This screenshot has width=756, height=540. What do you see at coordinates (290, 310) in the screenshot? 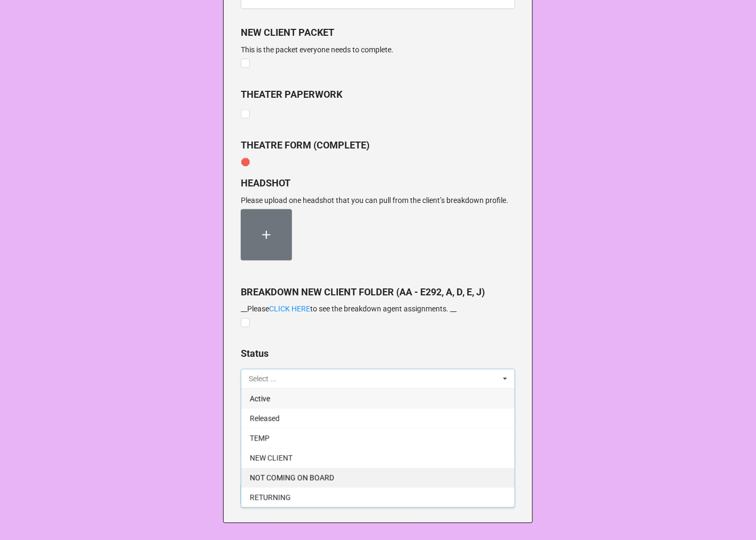
I see `a: CLICK HERE` at bounding box center [290, 310].